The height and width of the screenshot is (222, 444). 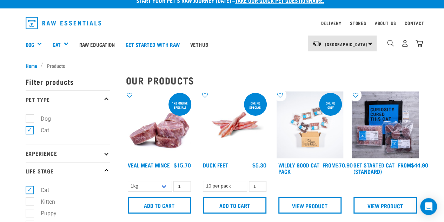 I want to click on div: 1kg online special!, so click(x=180, y=105).